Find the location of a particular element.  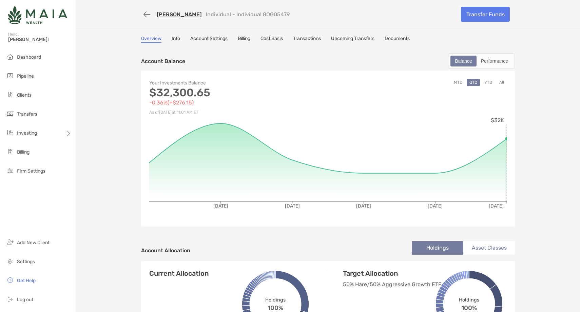

span: Pipeline is located at coordinates (25, 76).